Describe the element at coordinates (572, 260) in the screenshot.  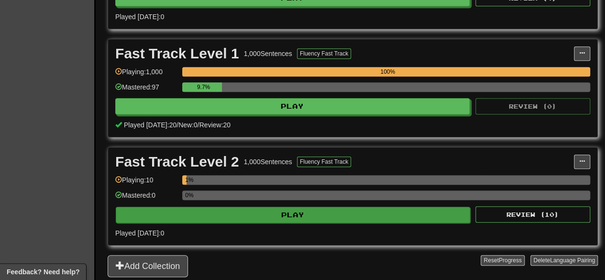
I see `span: Language Pairing` at that location.